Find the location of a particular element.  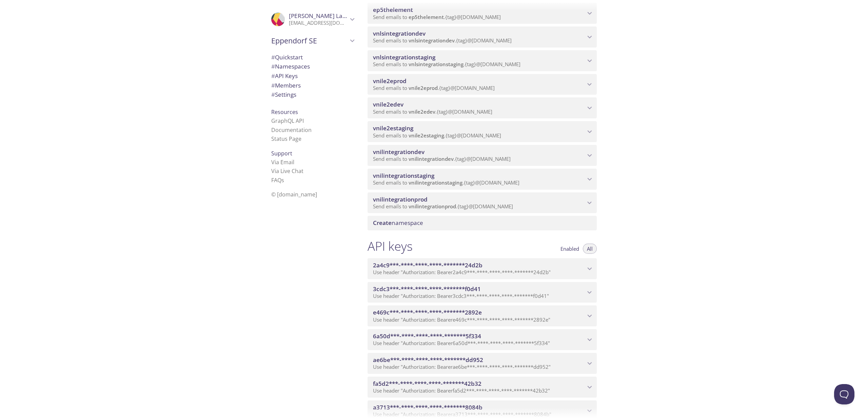

div: ep5thelement namespace is located at coordinates (482, 13).